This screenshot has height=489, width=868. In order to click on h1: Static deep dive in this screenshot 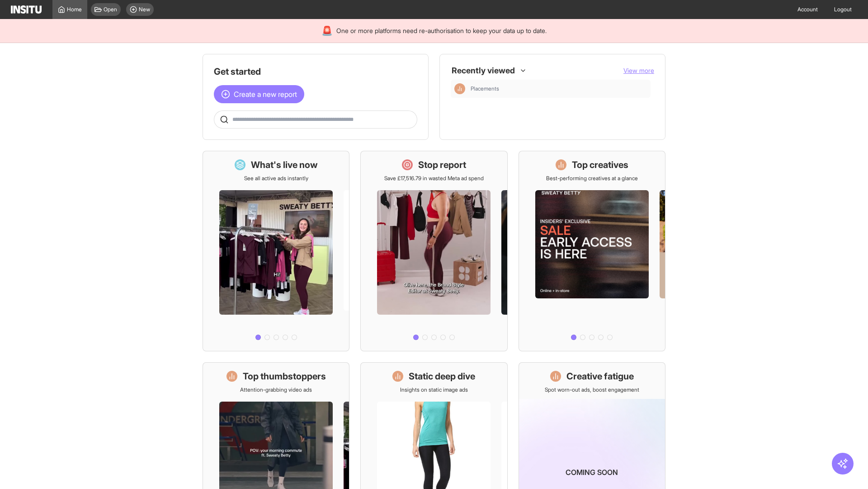, I will do `click(442, 376)`.